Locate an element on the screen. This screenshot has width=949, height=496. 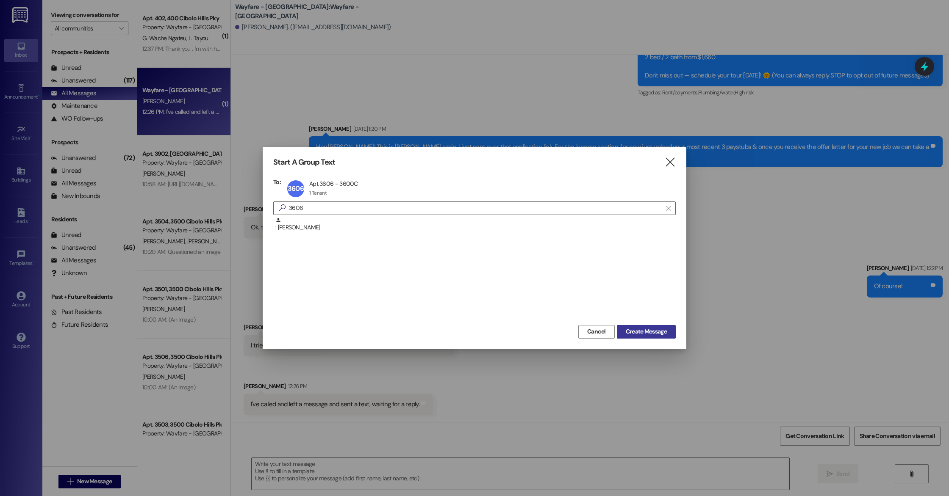
div: 1 Tenant is located at coordinates (318, 193).